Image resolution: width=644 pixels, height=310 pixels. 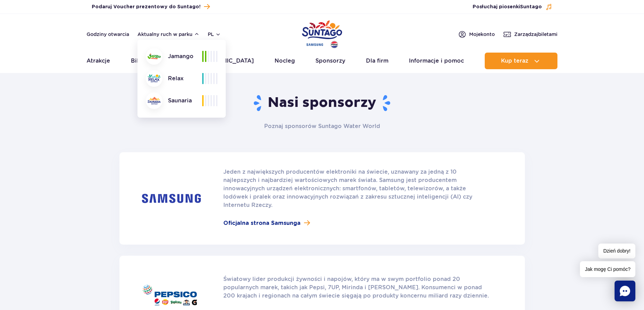 What do you see at coordinates (482, 35) in the screenshot?
I see `span: Moje konto` at bounding box center [482, 35].